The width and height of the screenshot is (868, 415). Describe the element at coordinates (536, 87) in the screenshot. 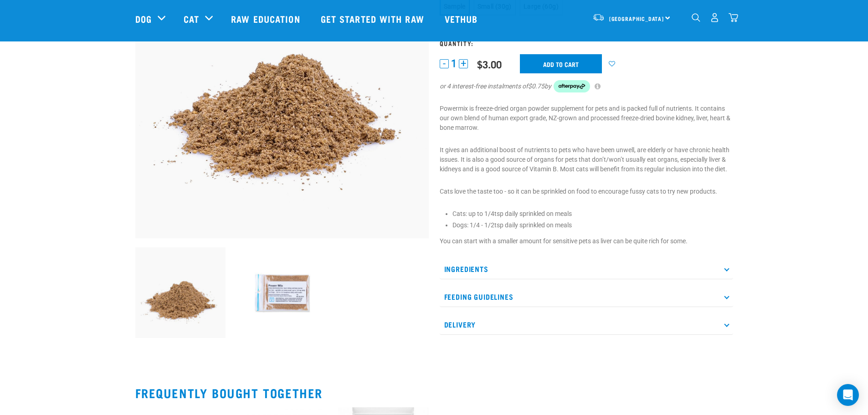

I see `span: $0.75` at that location.